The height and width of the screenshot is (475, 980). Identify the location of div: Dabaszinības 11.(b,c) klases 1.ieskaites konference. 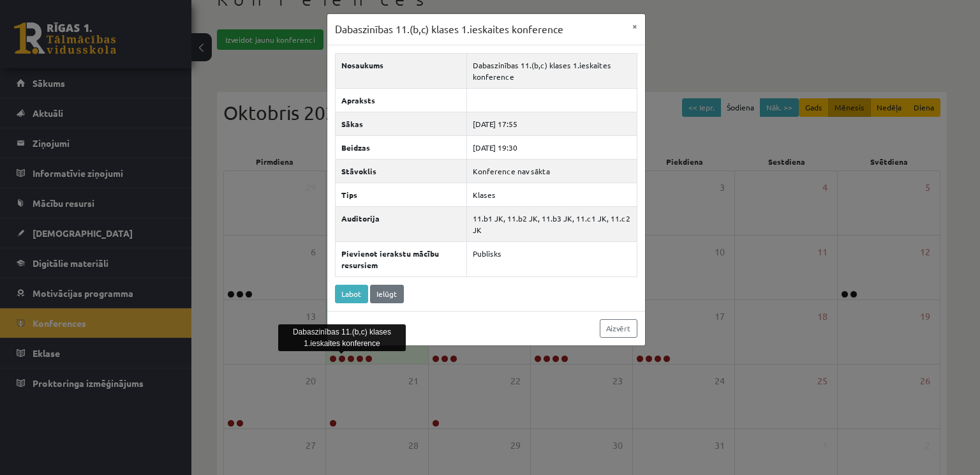
(342, 337).